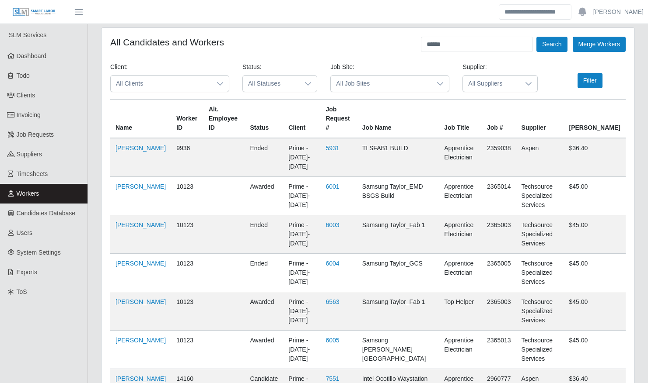 The image size is (648, 383). Describe the element at coordinates (252, 67) in the screenshot. I see `label: Status:` at that location.